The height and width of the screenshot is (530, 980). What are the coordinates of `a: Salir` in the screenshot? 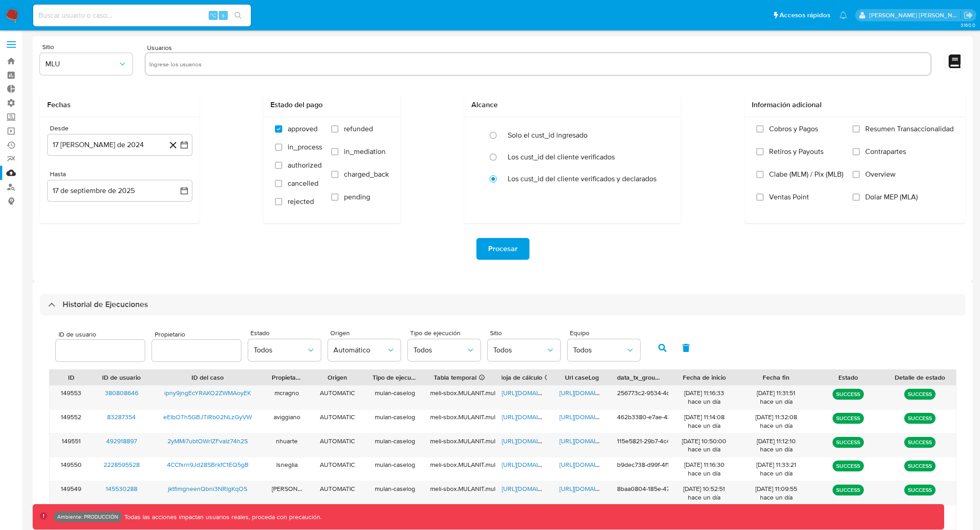 It's located at (968, 15).